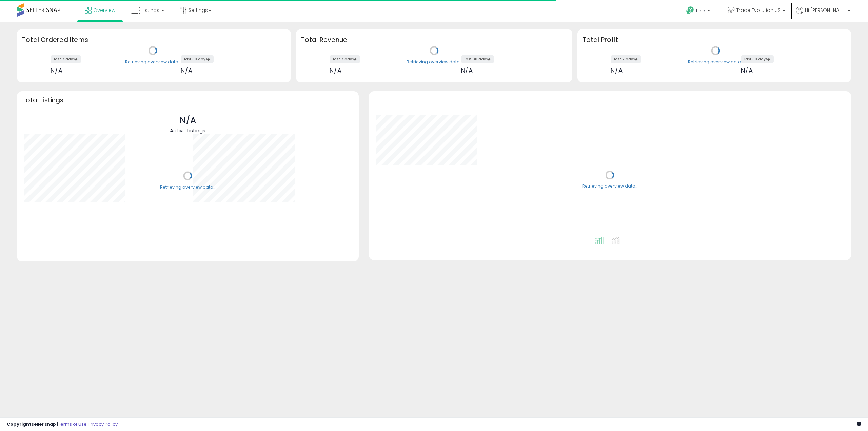  I want to click on span: Overview, so click(104, 10).